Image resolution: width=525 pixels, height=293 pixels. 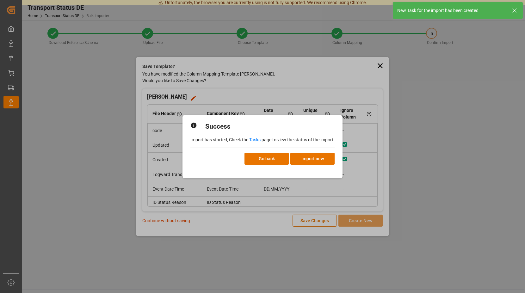 I want to click on a: Tasks, so click(x=255, y=140).